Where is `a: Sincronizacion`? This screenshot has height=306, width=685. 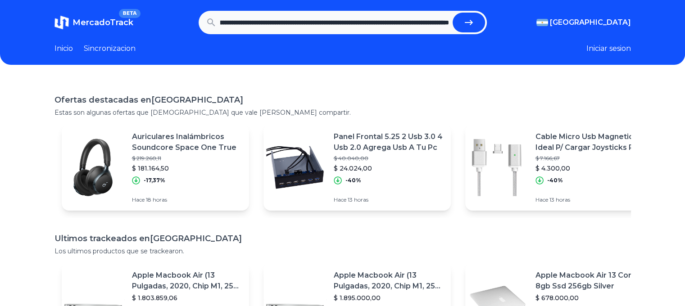
a: Sincronizacion is located at coordinates (109, 49).